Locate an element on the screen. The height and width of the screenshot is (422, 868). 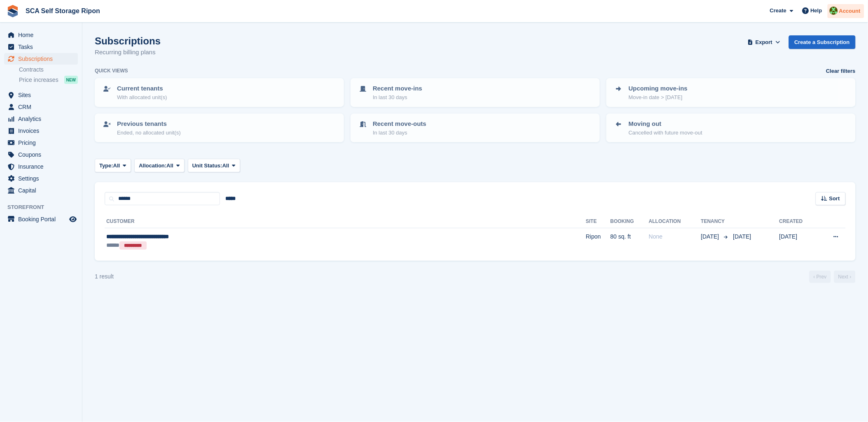
span: Subscriptions is located at coordinates (43, 59).